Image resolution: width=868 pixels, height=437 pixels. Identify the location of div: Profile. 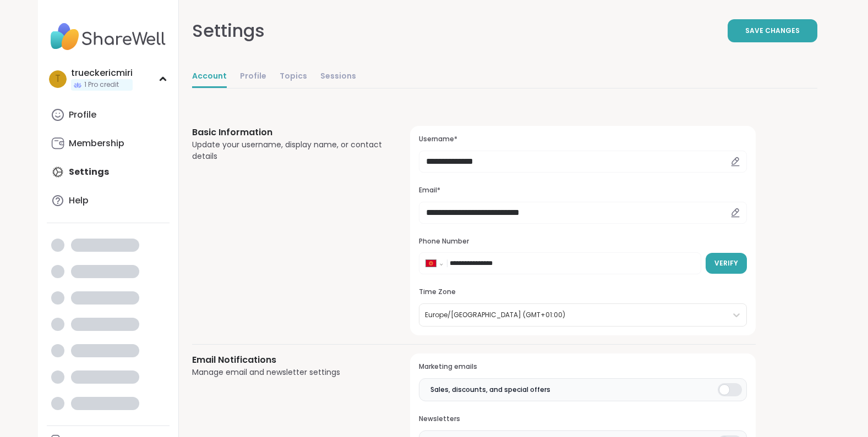
(82, 115).